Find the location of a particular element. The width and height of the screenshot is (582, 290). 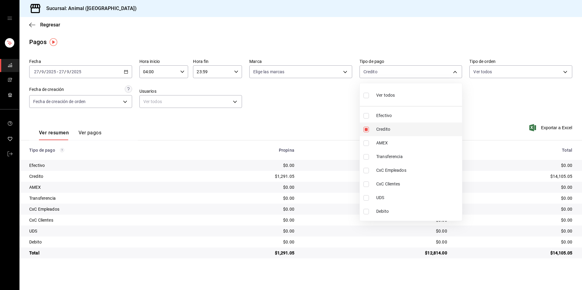

span: Ver todos is located at coordinates (385, 95).